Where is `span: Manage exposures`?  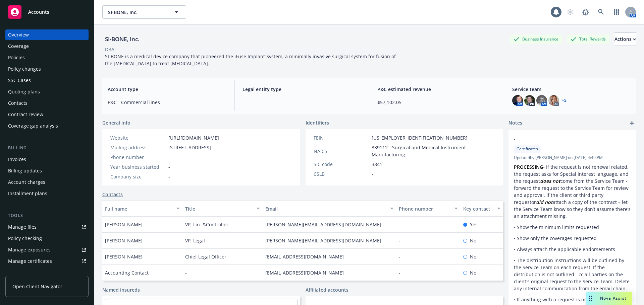 span: Manage exposures is located at coordinates (47, 250).